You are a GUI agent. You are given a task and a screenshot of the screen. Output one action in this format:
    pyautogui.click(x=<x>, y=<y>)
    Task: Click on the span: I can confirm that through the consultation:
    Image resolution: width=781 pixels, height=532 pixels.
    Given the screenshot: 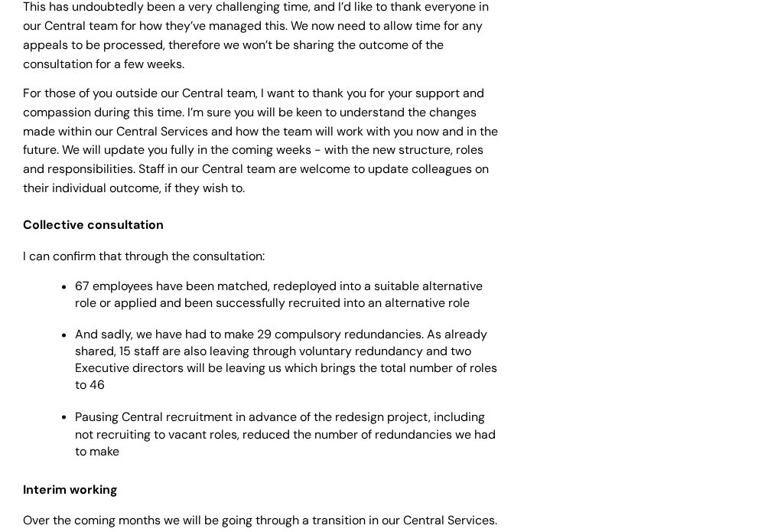 What is the action you would take?
    pyautogui.click(x=143, y=256)
    